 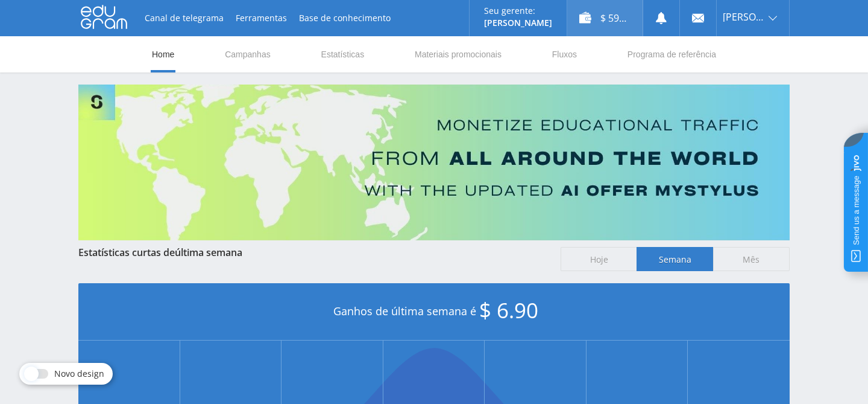 I want to click on a: Estatísticas, so click(x=343, y=54).